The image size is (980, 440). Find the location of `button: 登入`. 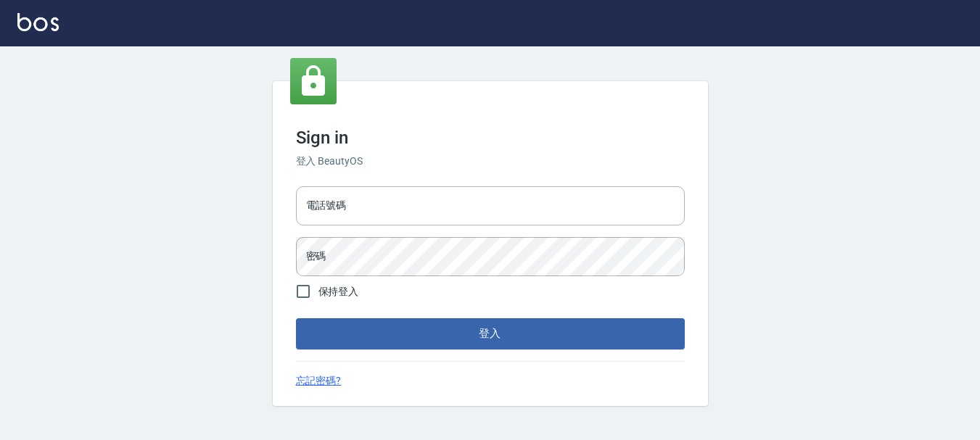

button: 登入 is located at coordinates (490, 333).